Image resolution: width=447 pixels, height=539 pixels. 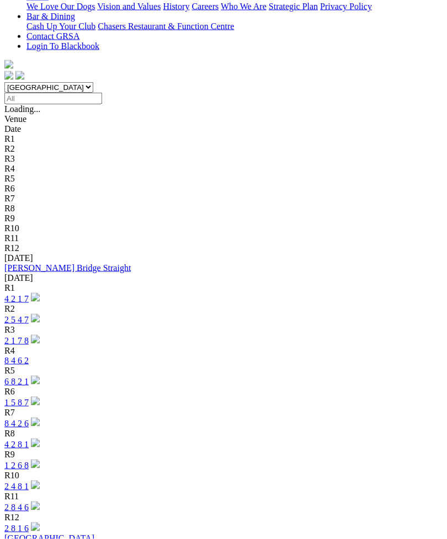 What do you see at coordinates (223, 119) in the screenshot?
I see `div: Venue` at bounding box center [223, 119].